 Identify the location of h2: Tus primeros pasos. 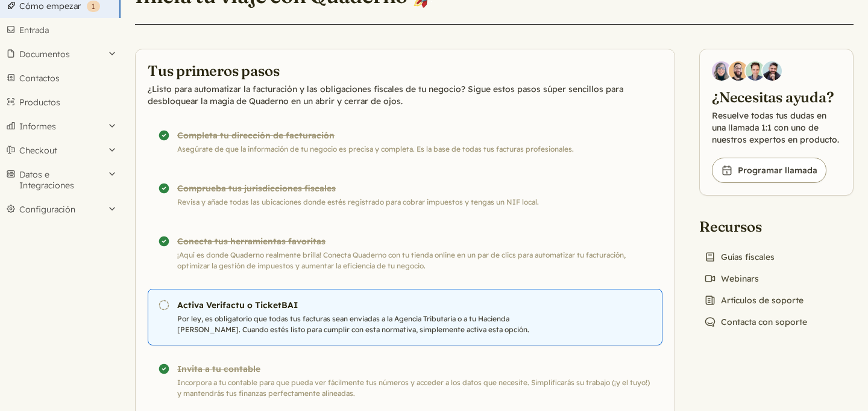
(405, 71).